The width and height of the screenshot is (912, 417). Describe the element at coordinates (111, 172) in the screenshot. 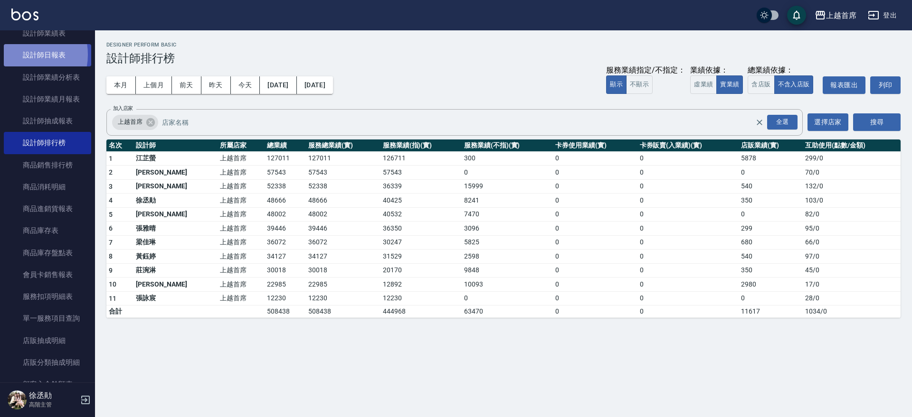

I see `span: 2` at that location.